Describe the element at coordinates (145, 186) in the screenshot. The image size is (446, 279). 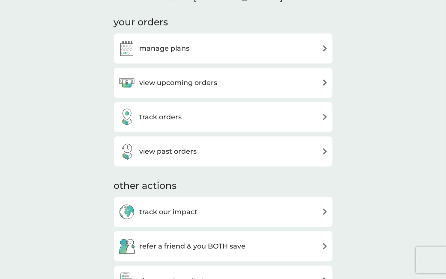
I see `h3: other actions` at that location.